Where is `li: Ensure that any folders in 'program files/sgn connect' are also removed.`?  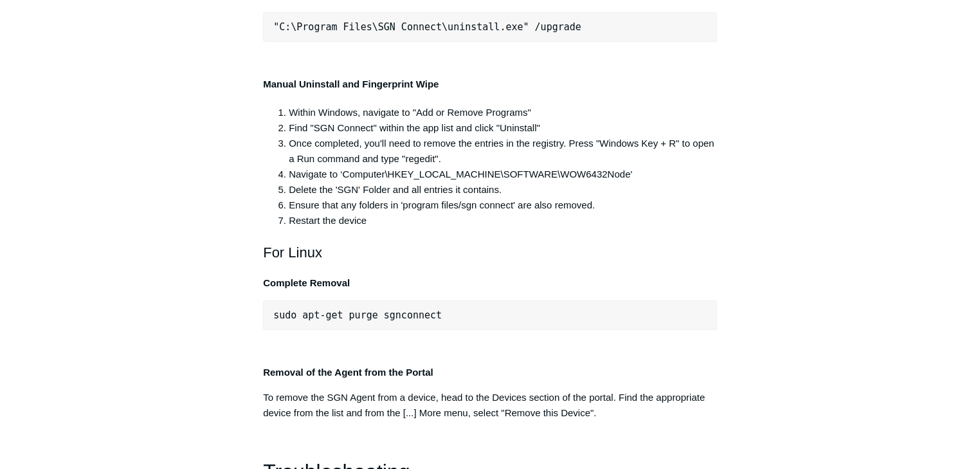
li: Ensure that any folders in 'program files/sgn connect' are also removed. is located at coordinates (503, 205).